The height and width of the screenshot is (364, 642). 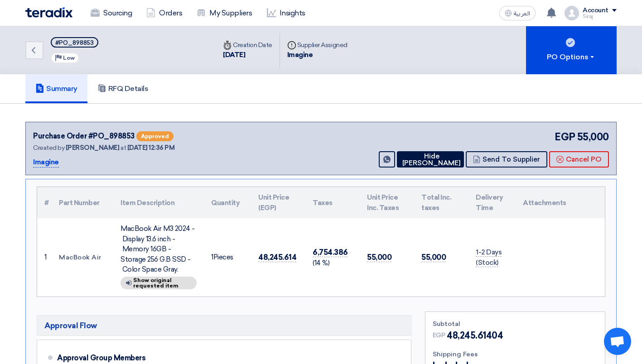 What do you see at coordinates (333, 202) in the screenshot?
I see `th: Taxes` at bounding box center [333, 202].